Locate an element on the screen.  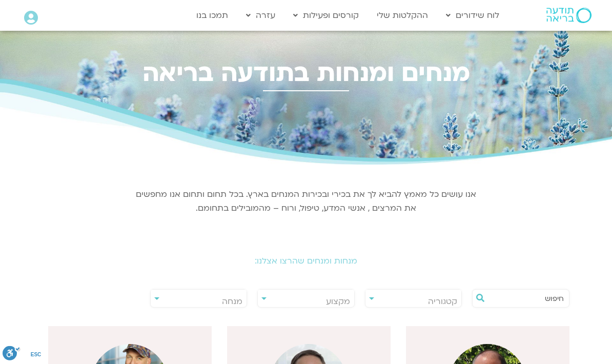
a: תמכו בנו is located at coordinates (212, 15).